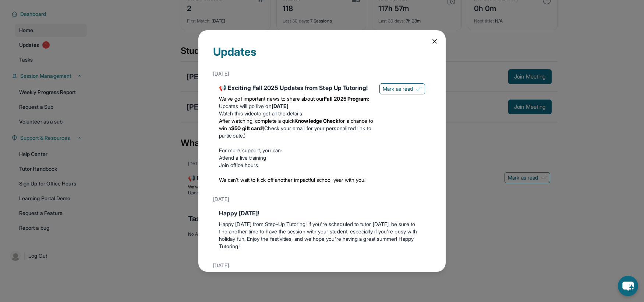 The height and width of the screenshot is (302, 644). I want to click on a: Attend a live training, so click(242, 157).